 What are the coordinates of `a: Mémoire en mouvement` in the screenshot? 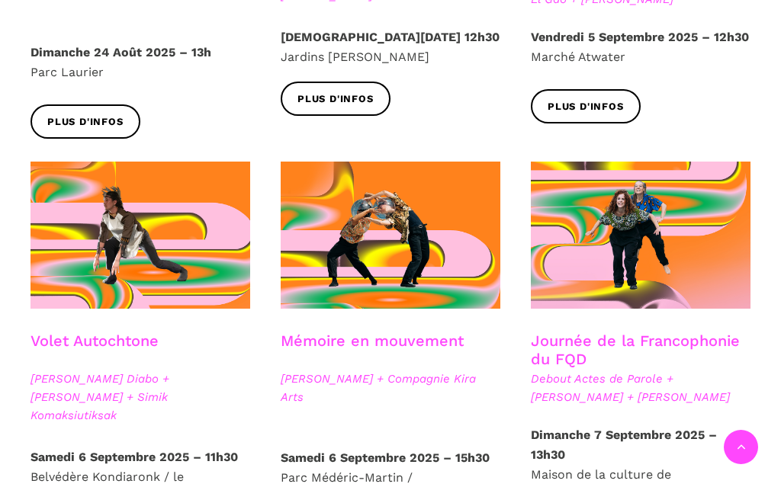 It's located at (372, 341).